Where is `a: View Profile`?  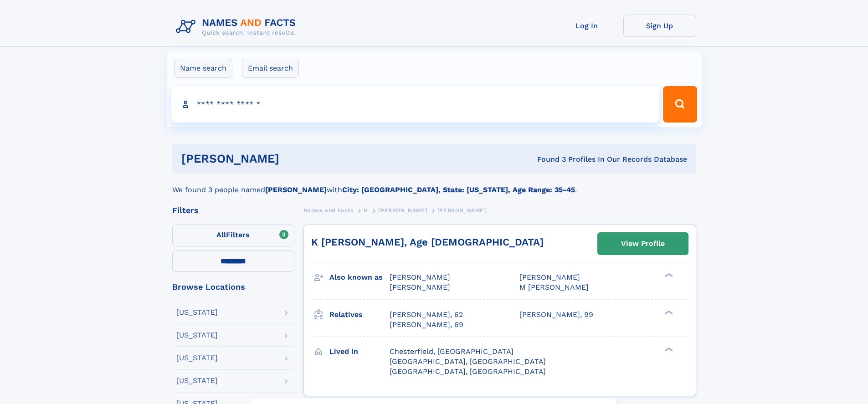
a: View Profile is located at coordinates (643, 244).